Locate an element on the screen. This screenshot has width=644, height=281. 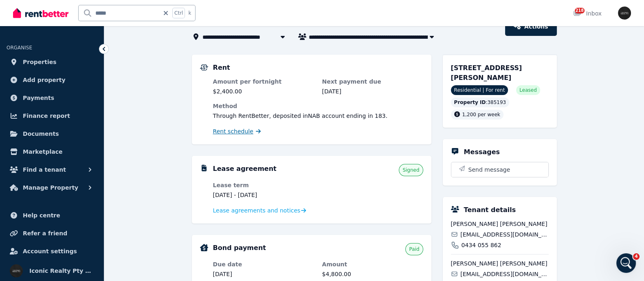
a: Lease agreements and notices is located at coordinates (260, 210).